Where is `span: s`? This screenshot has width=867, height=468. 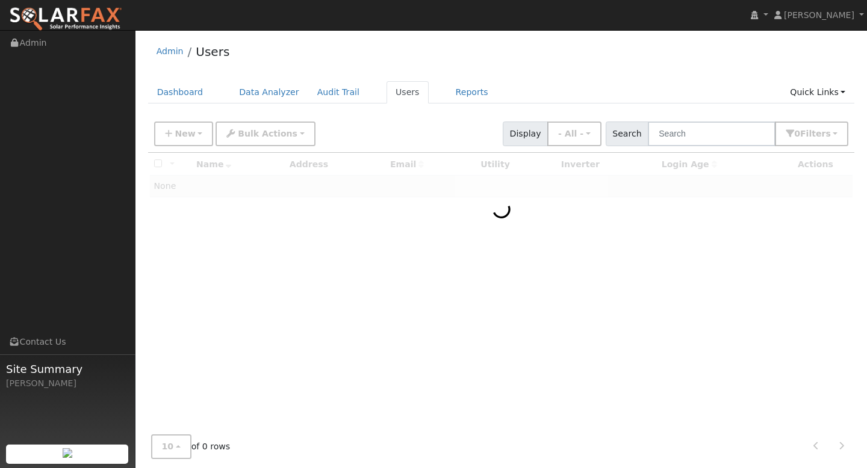
span: s is located at coordinates (828, 134).